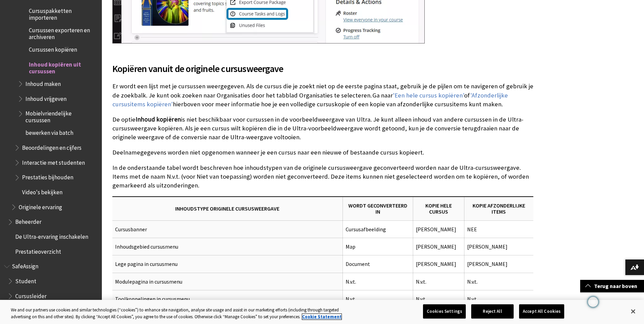  Describe the element at coordinates (28, 221) in the screenshot. I see `span: Beheerder` at that location.